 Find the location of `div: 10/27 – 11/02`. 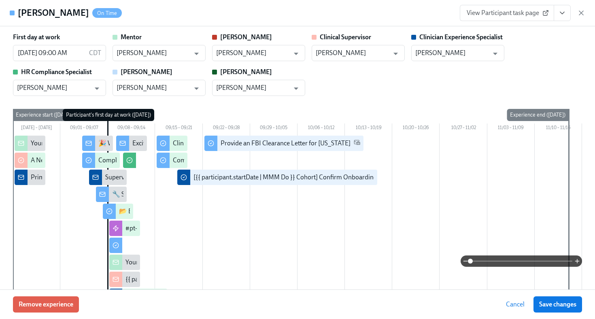

div: 10/27 – 11/02 is located at coordinates (463, 129).